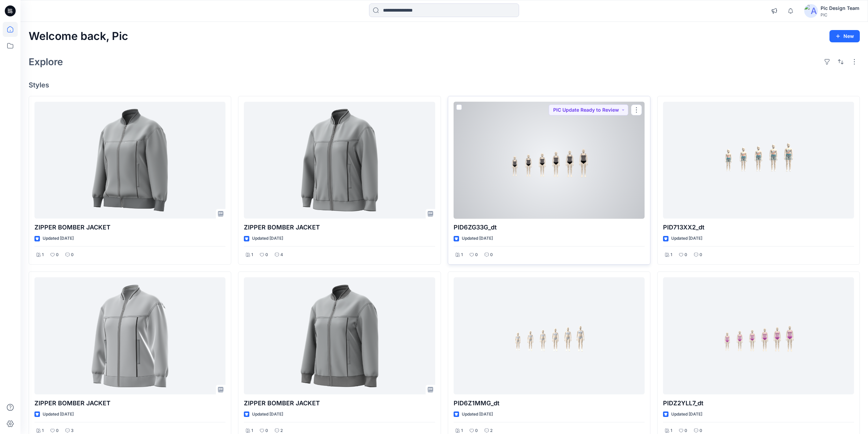  What do you see at coordinates (549, 227) in the screenshot?
I see `p: PID6ZG33G_dt` at bounding box center [549, 227].